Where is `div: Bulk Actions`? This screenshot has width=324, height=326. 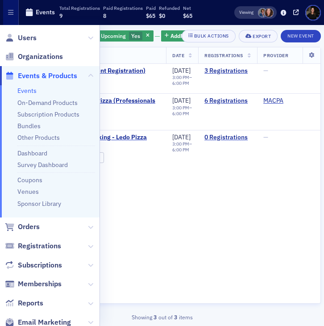
div: Bulk Actions is located at coordinates (212, 36).